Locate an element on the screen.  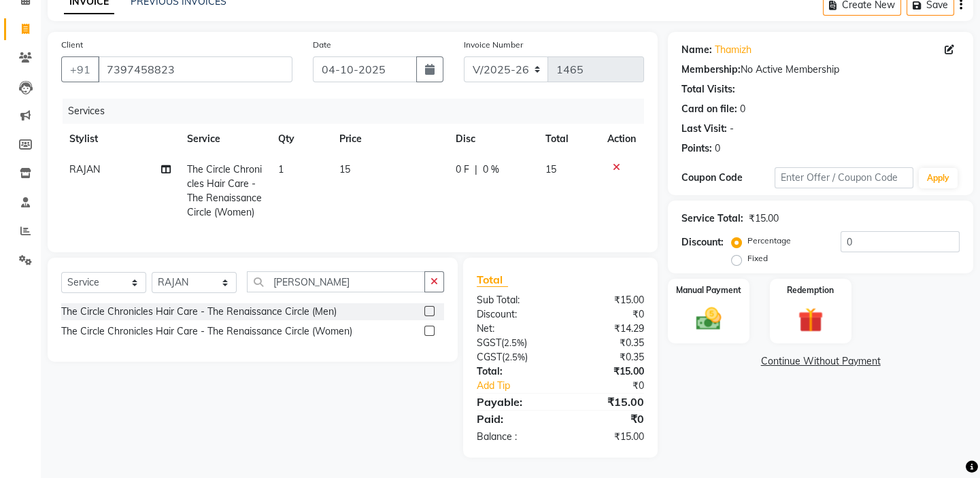
div: Card on file: is located at coordinates (710, 109).